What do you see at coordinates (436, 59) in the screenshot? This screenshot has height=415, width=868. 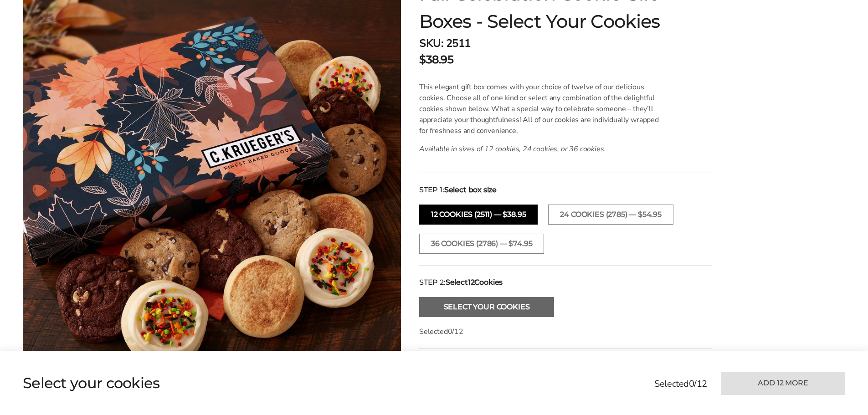 I see `p: $38.95` at bounding box center [436, 59].